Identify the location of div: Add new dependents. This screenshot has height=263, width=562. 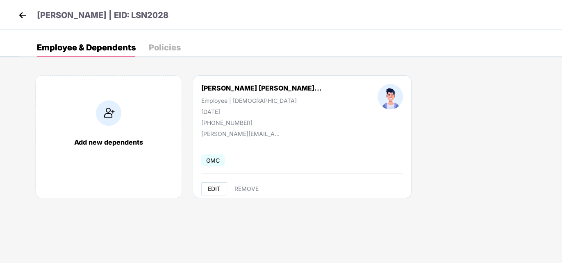
(109, 142).